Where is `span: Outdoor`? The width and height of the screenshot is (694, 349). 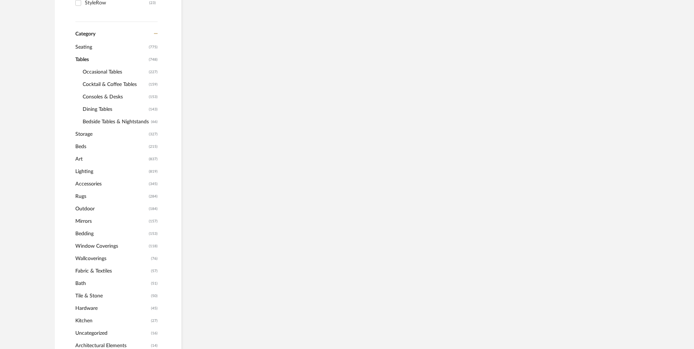 span: Outdoor is located at coordinates (111, 209).